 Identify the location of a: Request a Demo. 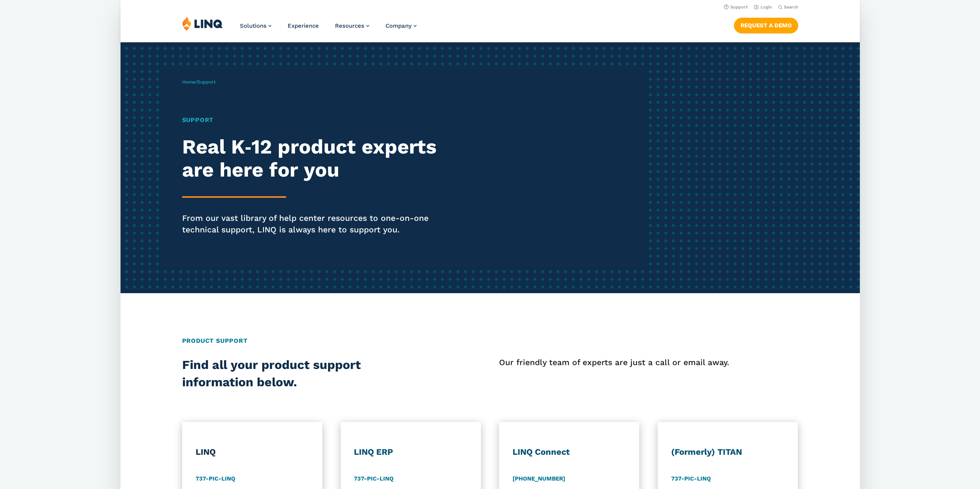
(766, 26).